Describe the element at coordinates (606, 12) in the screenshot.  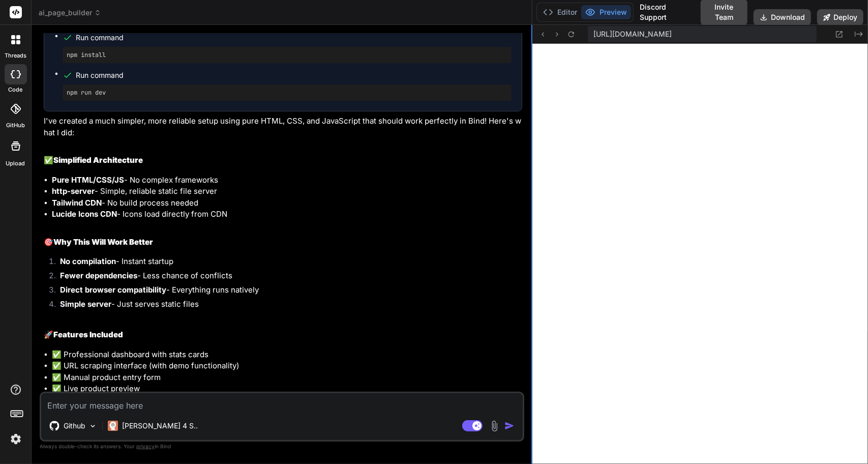
I see `button: Preview` at that location.